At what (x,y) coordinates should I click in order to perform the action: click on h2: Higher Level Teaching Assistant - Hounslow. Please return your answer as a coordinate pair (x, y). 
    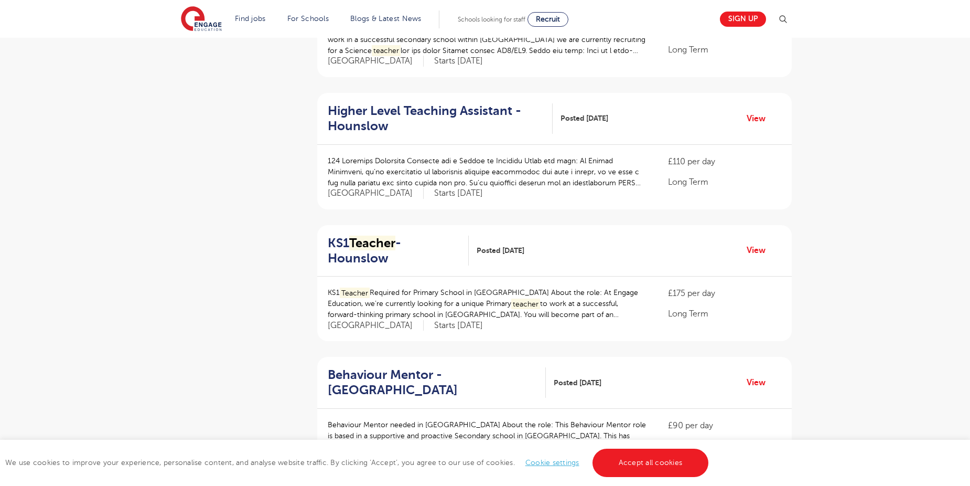
    Looking at the image, I should click on (436, 118).